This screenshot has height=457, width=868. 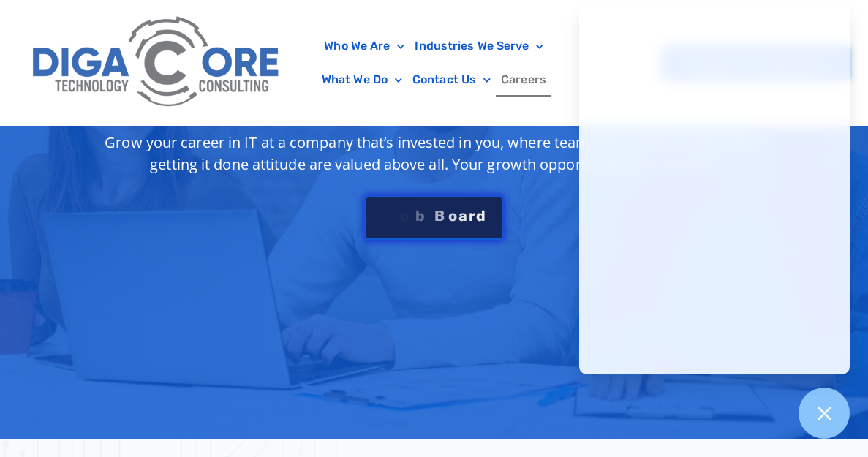 I want to click on nav: Menu, so click(x=433, y=63).